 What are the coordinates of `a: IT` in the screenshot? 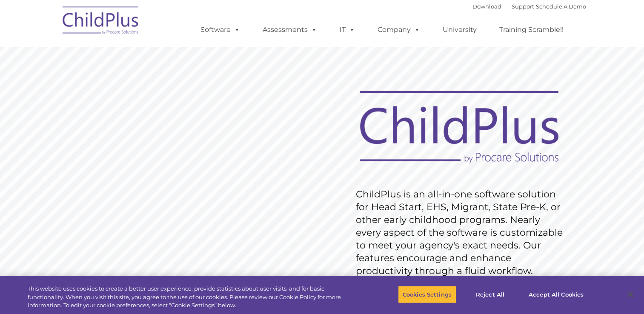 It's located at (347, 30).